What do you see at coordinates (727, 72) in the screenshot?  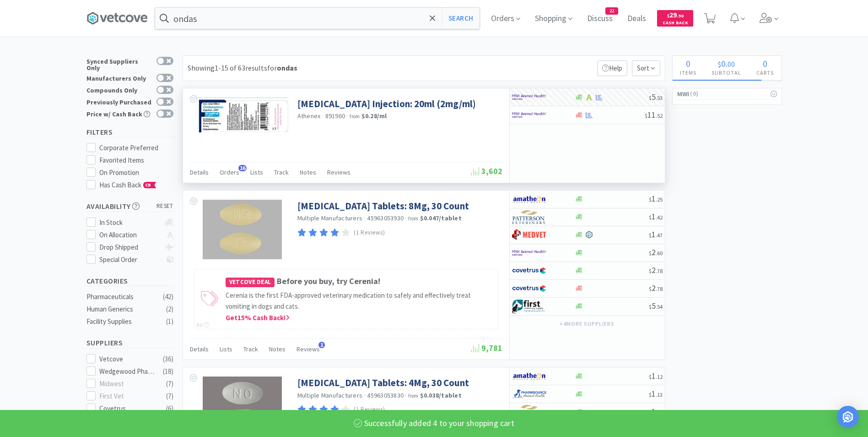 I see `h4: Subtotal` at bounding box center [727, 72].